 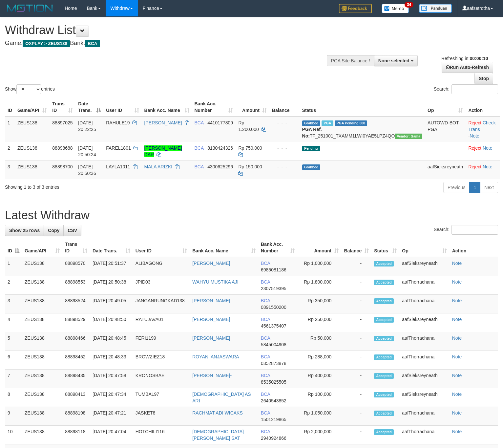 What do you see at coordinates (14, 379) in the screenshot?
I see `td: 7` at bounding box center [14, 379].